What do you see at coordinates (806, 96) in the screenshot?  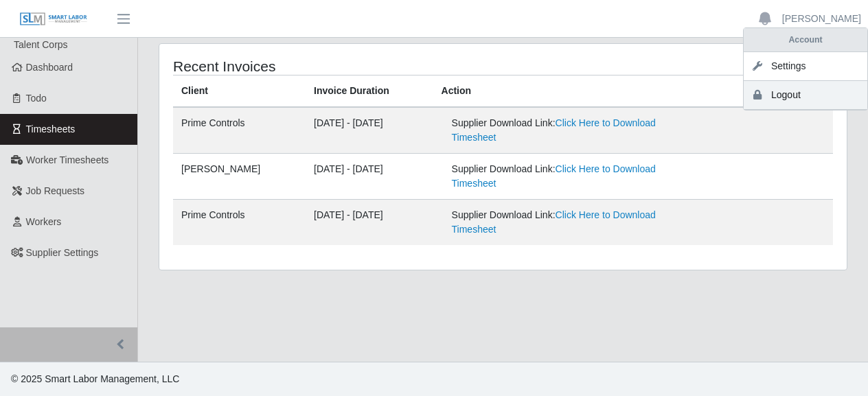 I see `a: Logout` at bounding box center [806, 96].